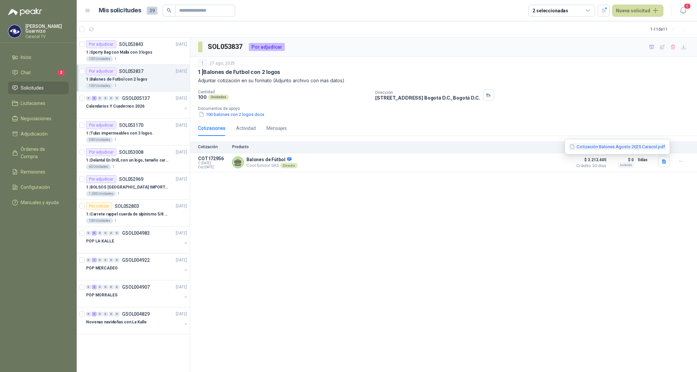 Image resolution: width=697 pixels, height=372 pixels. What do you see at coordinates (38, 203) in the screenshot?
I see `a: Manuales y ayuda` at bounding box center [38, 203].